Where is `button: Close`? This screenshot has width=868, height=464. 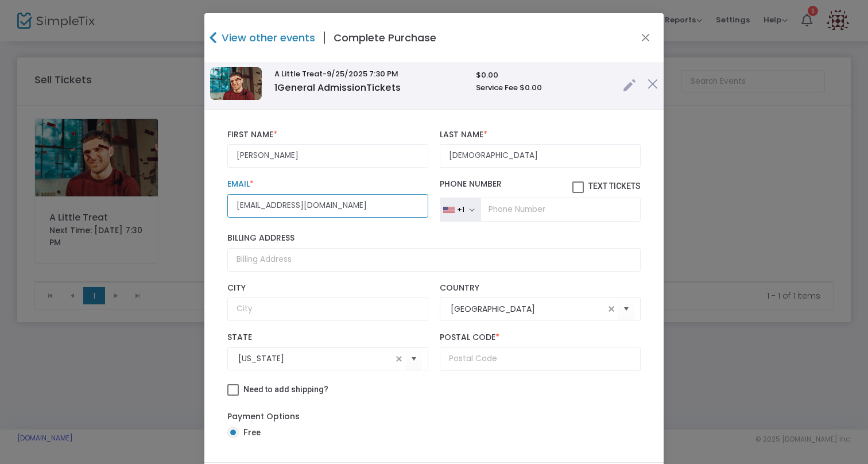
button: Close is located at coordinates (647, 38).